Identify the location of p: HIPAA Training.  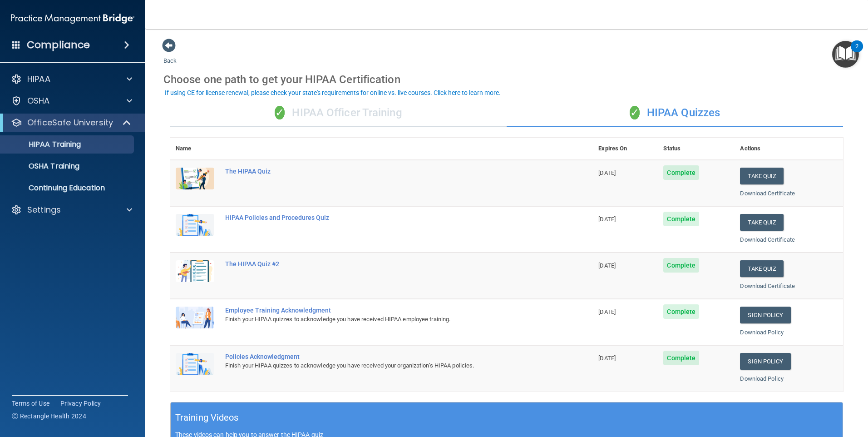
(43, 145).